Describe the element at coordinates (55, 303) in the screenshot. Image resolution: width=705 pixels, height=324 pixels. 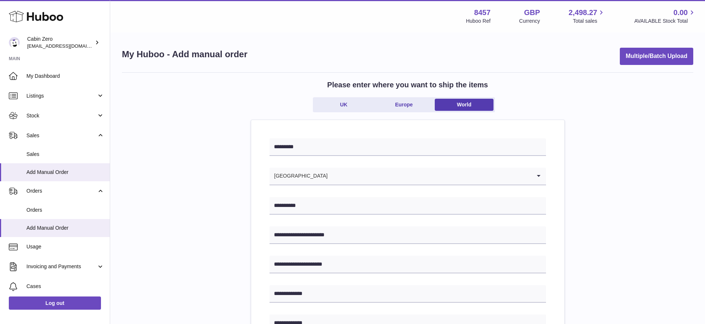
I see `a: Log out` at that location.